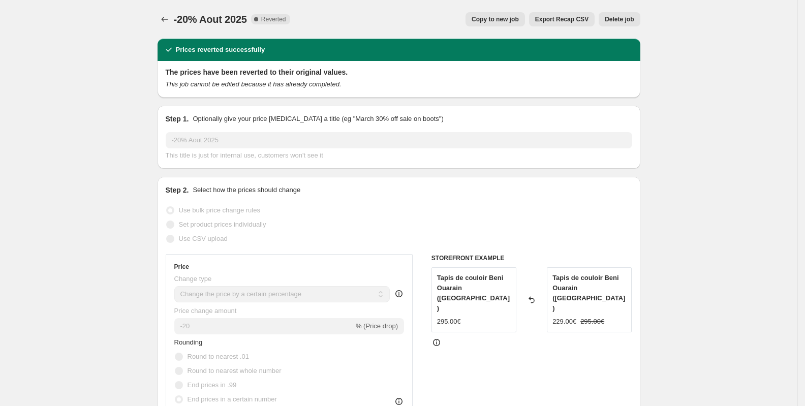 The width and height of the screenshot is (805, 406). I want to click on span: Set product prices individually, so click(222, 224).